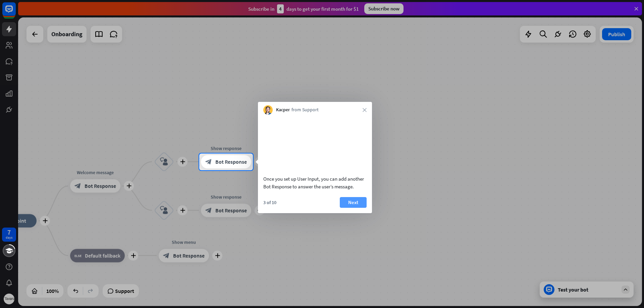  What do you see at coordinates (283, 110) in the screenshot?
I see `span: Kacper` at bounding box center [283, 110].